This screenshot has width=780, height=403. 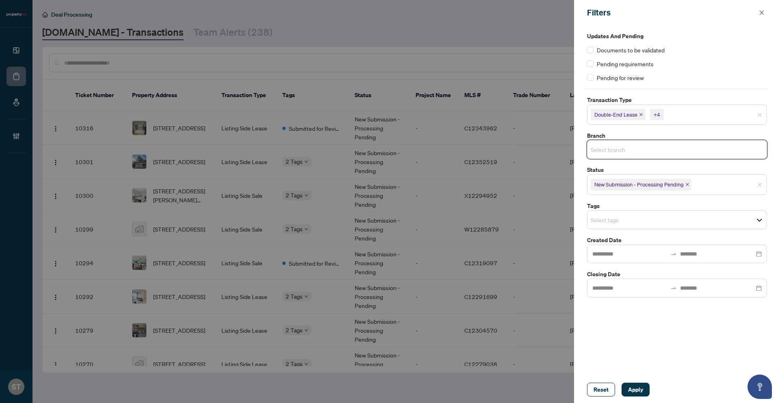 I want to click on label: Tags, so click(x=677, y=206).